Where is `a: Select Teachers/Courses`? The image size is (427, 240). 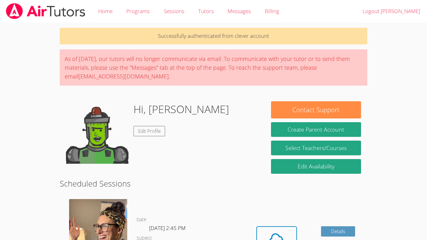 a: Select Teachers/Courses is located at coordinates (316, 148).